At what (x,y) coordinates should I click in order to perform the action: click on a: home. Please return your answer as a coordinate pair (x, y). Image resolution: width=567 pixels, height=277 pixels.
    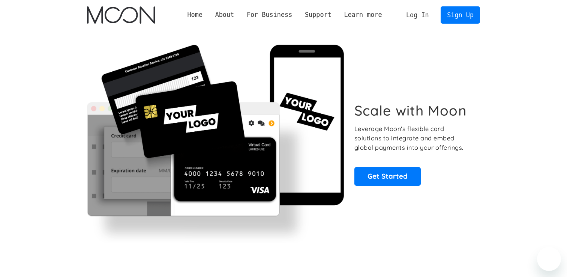
    Looking at the image, I should click on (121, 15).